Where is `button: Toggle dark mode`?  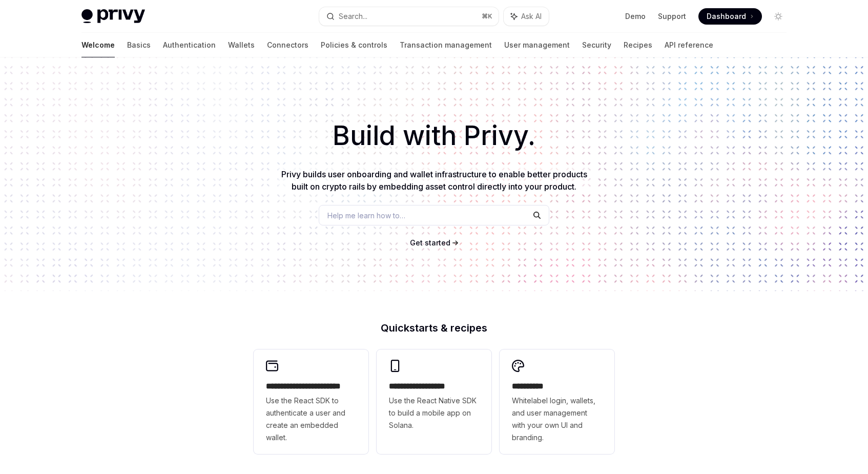 button: Toggle dark mode is located at coordinates (778, 16).